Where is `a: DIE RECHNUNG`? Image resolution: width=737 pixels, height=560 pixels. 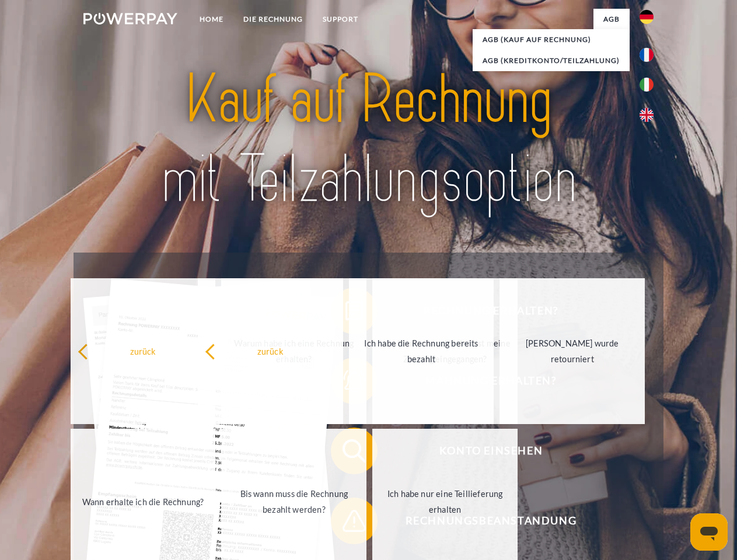 a: DIE RECHNUNG is located at coordinates (273, 19).